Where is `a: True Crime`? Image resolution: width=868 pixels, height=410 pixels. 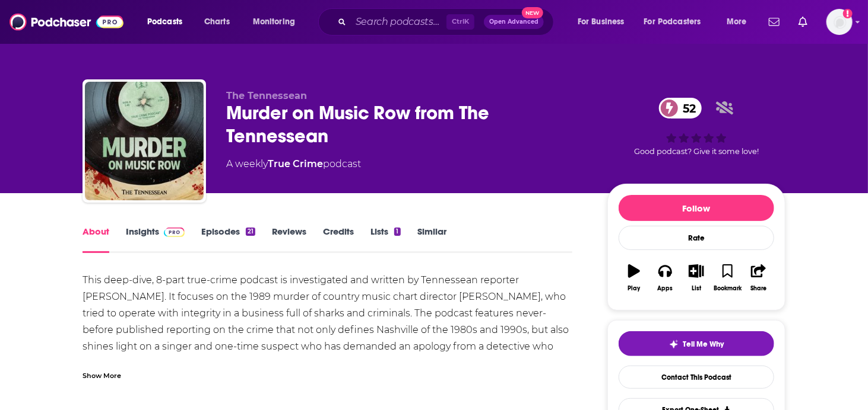 a: True Crime is located at coordinates (295, 163).